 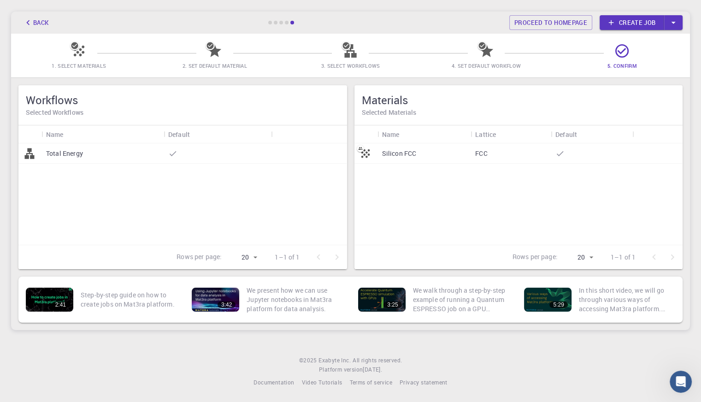 I want to click on a: 3:42We present how we can use Jupyter notebooks in Mat3ra platform for data analysis., so click(x=267, y=300).